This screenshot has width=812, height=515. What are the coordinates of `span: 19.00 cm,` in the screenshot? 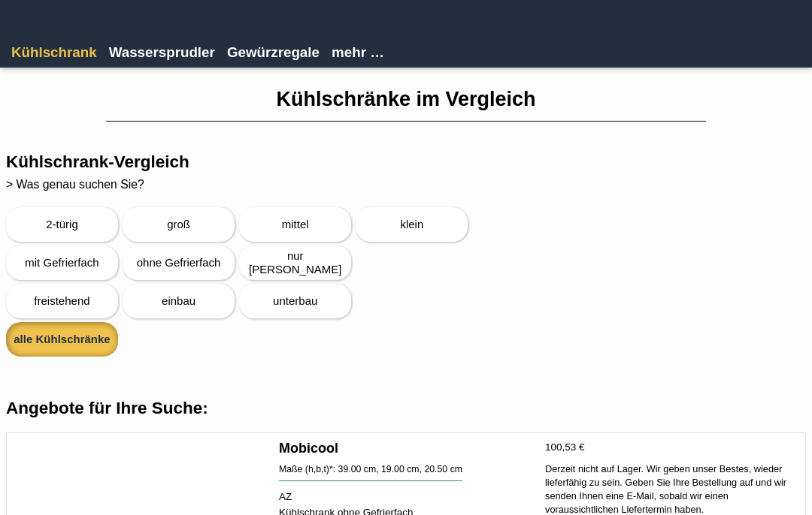 It's located at (401, 469).